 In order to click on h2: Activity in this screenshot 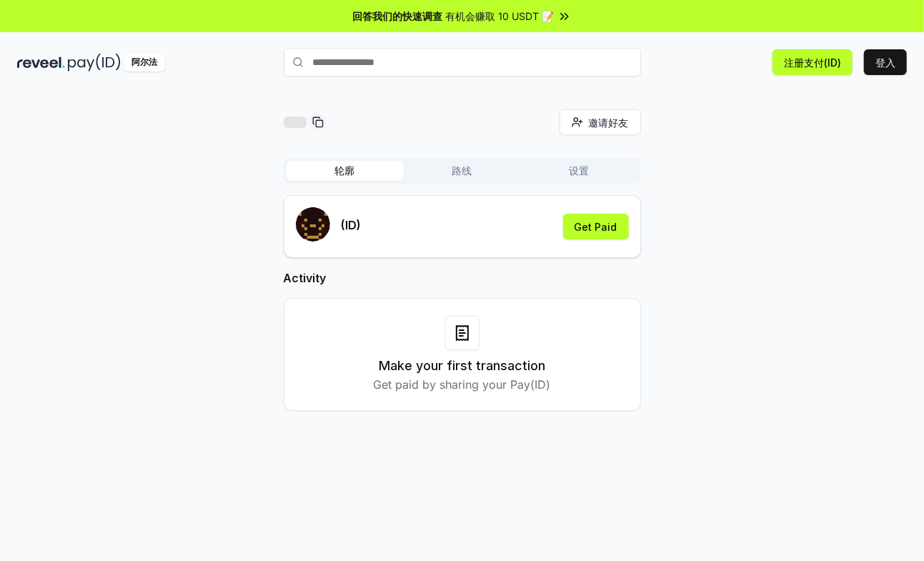, I will do `click(462, 278)`.